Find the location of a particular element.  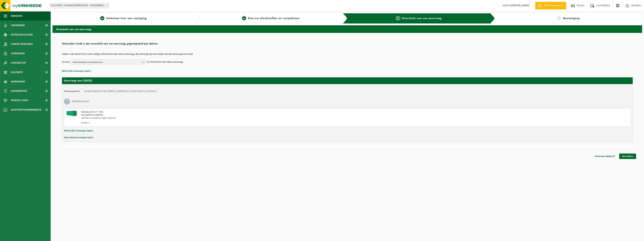

span: 01-079452 - ATHENA GRAPHICS NV - ROESELARE is located at coordinates (79, 6).